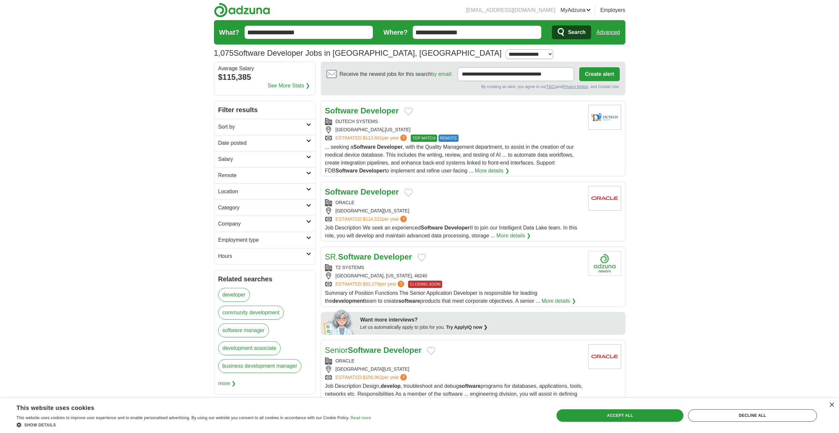  Describe the element at coordinates (753, 416) in the screenshot. I see `div: Decline all` at that location.